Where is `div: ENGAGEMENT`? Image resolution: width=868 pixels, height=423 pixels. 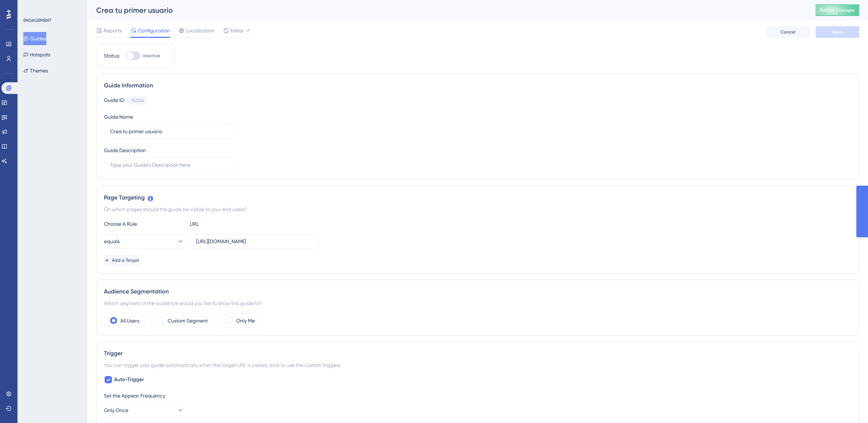 div: ENGAGEMENT is located at coordinates (37, 21).